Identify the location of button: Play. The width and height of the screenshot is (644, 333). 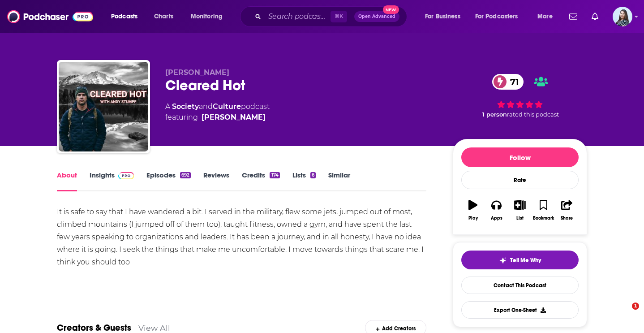
(473, 210).